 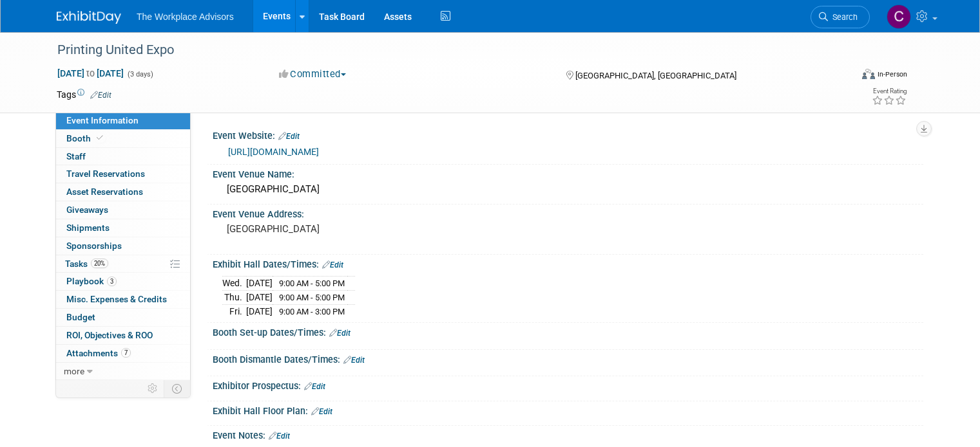 What do you see at coordinates (312, 74) in the screenshot?
I see `button: Committed` at bounding box center [312, 74].